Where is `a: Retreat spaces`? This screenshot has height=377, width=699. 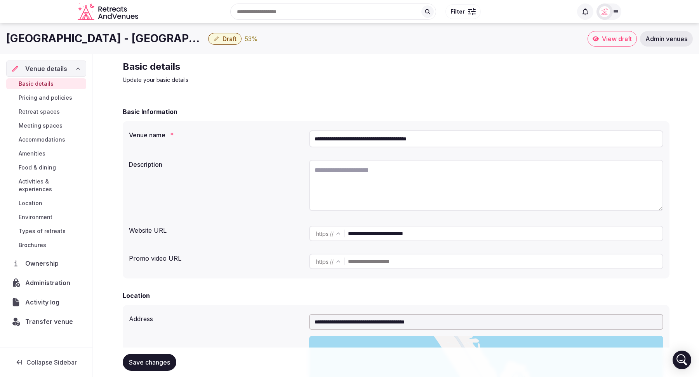
a: Retreat spaces is located at coordinates (46, 112).